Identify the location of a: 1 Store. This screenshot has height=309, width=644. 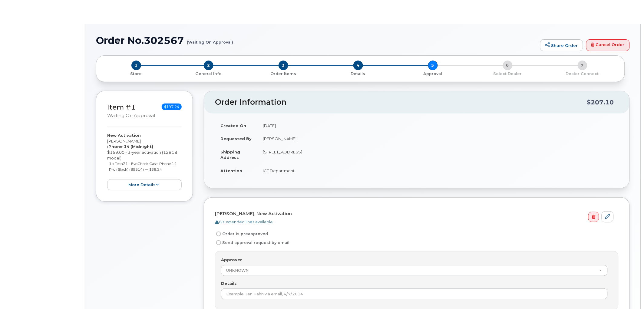
(136, 73).